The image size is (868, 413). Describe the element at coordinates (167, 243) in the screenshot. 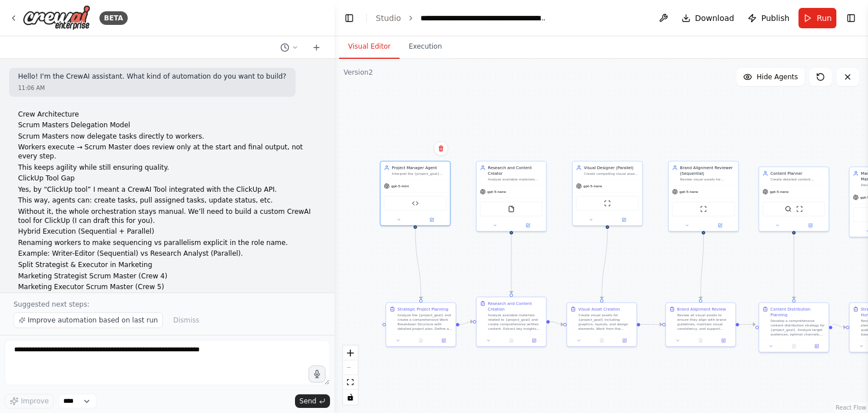

I see `p: Renaming workers to make sequencing vs parallelism explicit in the role name.` at that location.